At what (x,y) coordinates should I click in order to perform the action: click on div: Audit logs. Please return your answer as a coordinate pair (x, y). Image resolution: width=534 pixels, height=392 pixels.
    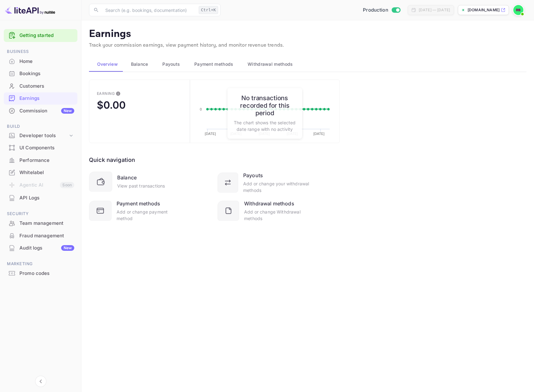
    Looking at the image, I should click on (47, 248).